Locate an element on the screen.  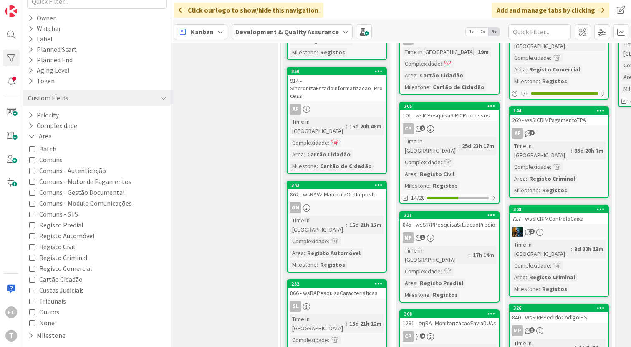
div: T is located at coordinates (11, 335).